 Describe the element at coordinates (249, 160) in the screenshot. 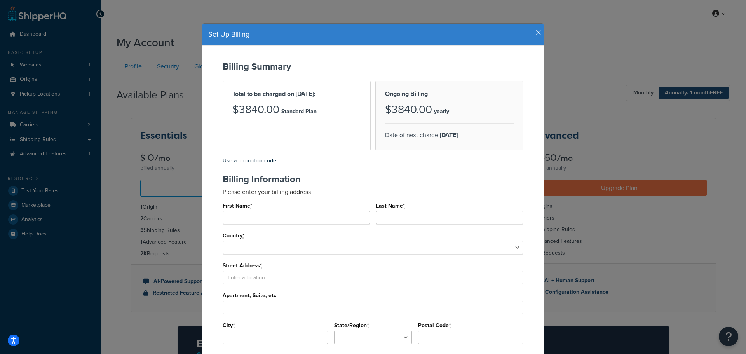

I see `a: Use a promotion code` at that location.